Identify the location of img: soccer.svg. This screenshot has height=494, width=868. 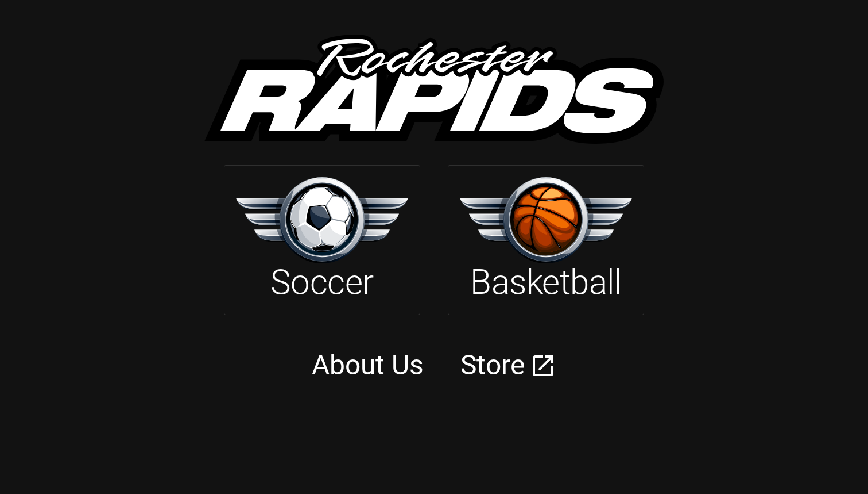
(322, 220).